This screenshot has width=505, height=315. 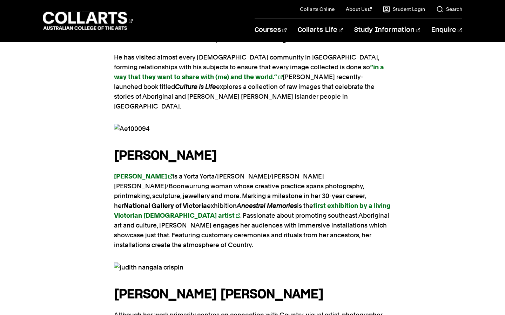 What do you see at coordinates (449, 9) in the screenshot?
I see `a: Search` at bounding box center [449, 9].